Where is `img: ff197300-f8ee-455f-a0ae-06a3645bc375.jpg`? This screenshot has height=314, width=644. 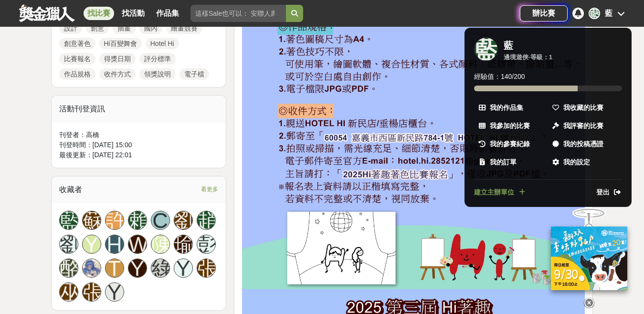 img: ff197300-f8ee-455f-a0ae-06a3645bc375.jpg is located at coordinates (589, 258).